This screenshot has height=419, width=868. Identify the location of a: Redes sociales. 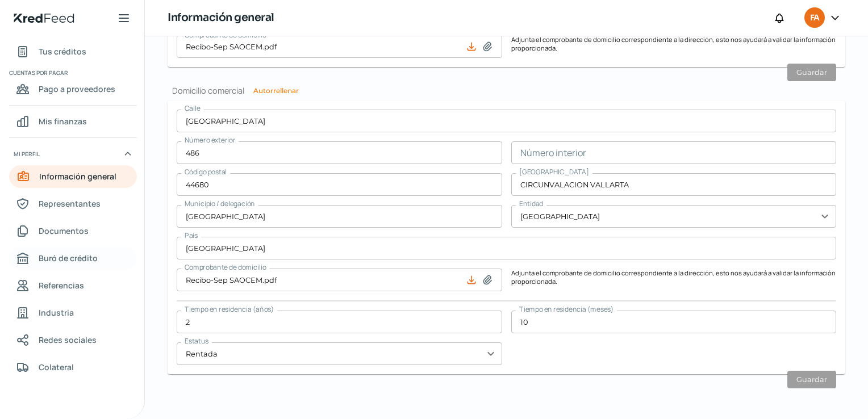
(73, 340).